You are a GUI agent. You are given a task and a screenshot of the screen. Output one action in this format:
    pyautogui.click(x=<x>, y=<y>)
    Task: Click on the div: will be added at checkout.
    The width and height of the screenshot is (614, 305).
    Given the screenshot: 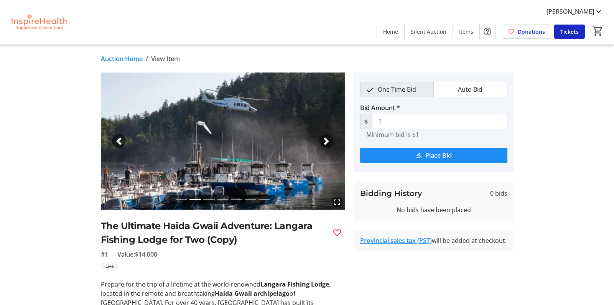 What is the action you would take?
    pyautogui.click(x=433, y=240)
    